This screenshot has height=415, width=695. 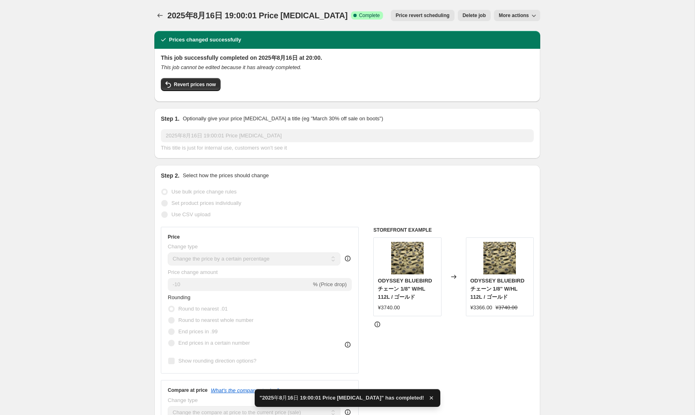 What do you see at coordinates (474, 15) in the screenshot?
I see `button: Delete job` at bounding box center [474, 15].